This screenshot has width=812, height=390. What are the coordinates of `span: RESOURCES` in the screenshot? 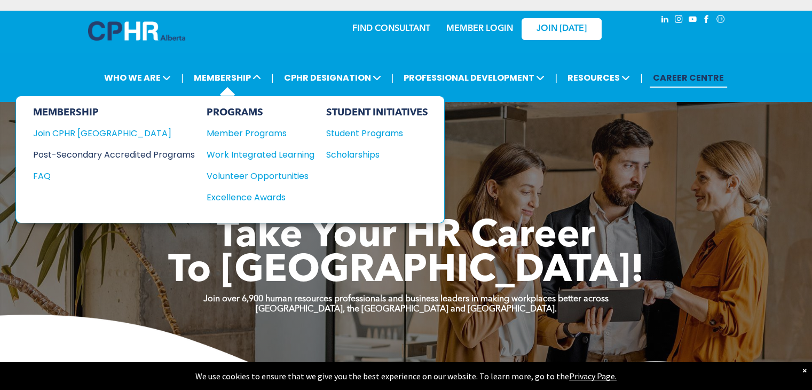 It's located at (599, 77).